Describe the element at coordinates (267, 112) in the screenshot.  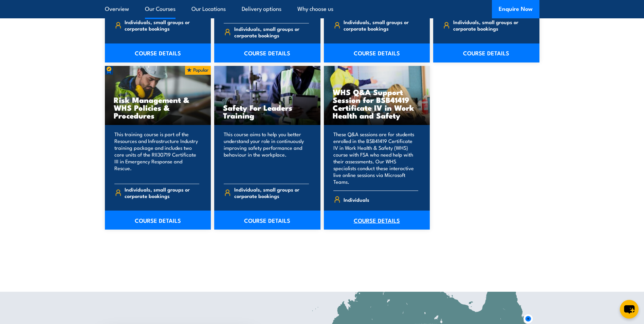
I see `h3: Safety For Leaders Training` at that location.